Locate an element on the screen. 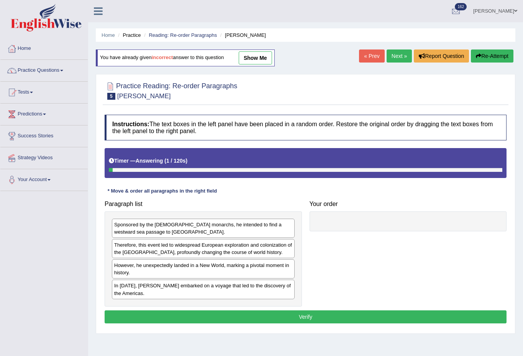 The width and height of the screenshot is (523, 356). a: Practice Questions is located at coordinates (44, 69).